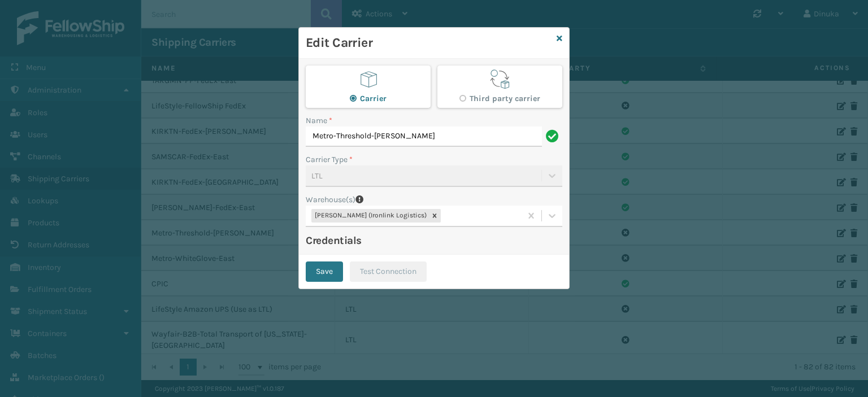  What do you see at coordinates (368, 98) in the screenshot?
I see `label: Carrier` at bounding box center [368, 98].